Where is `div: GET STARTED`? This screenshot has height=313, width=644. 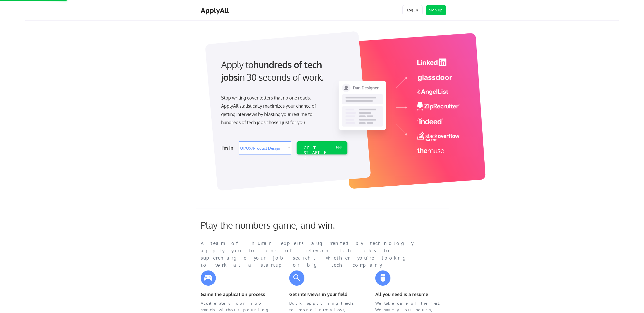 div: GET STARTED is located at coordinates (317, 152).